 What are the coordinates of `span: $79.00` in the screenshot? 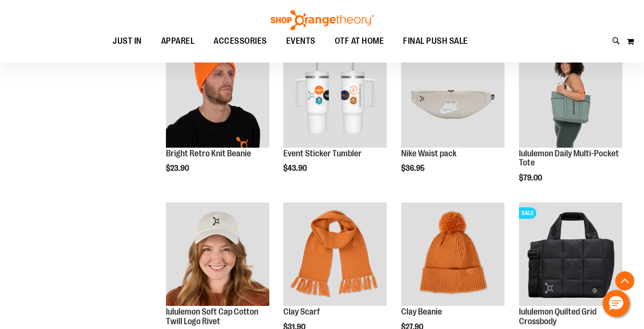 It's located at (531, 178).